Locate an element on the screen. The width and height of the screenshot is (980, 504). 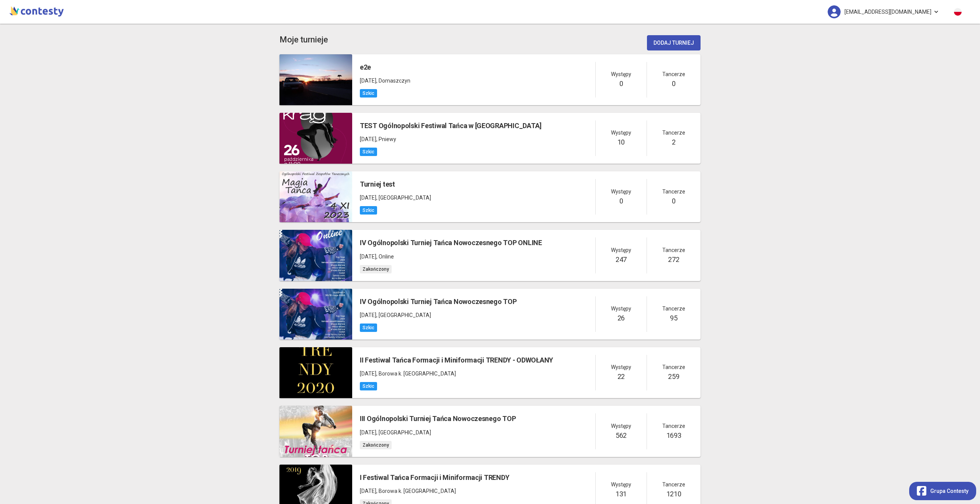
h5: 131 is located at coordinates (621, 494).